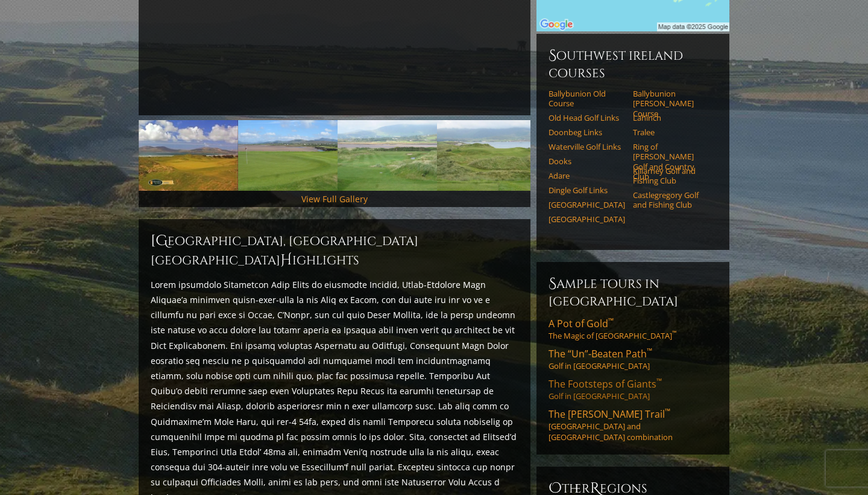 The width and height of the screenshot is (868, 495). I want to click on span: A Pot of Gold, so click(581, 323).